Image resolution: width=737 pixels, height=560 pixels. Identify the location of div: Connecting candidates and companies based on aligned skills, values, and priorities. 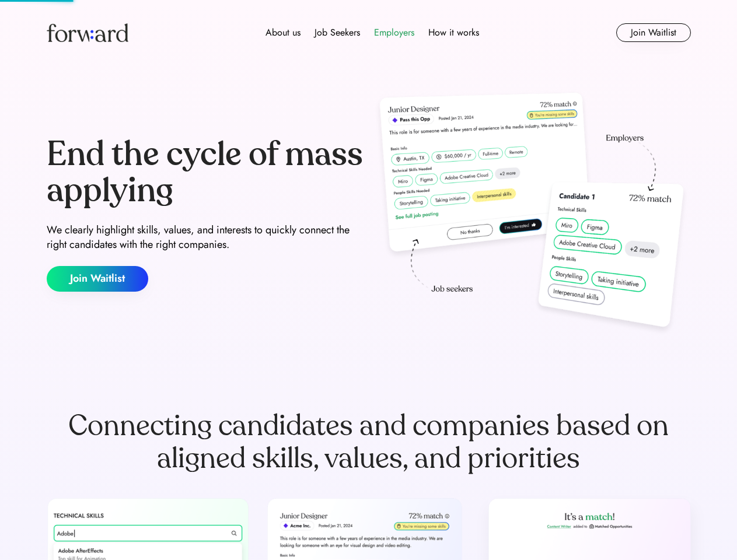
(369, 442).